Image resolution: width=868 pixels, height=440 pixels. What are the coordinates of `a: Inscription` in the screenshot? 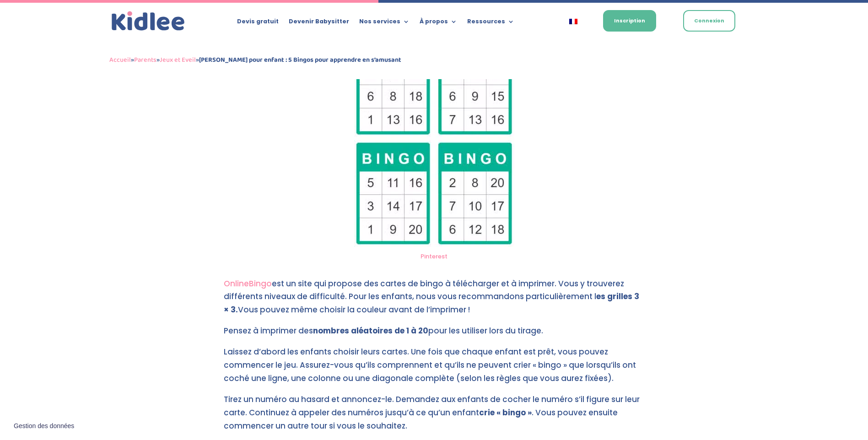 It's located at (629, 20).